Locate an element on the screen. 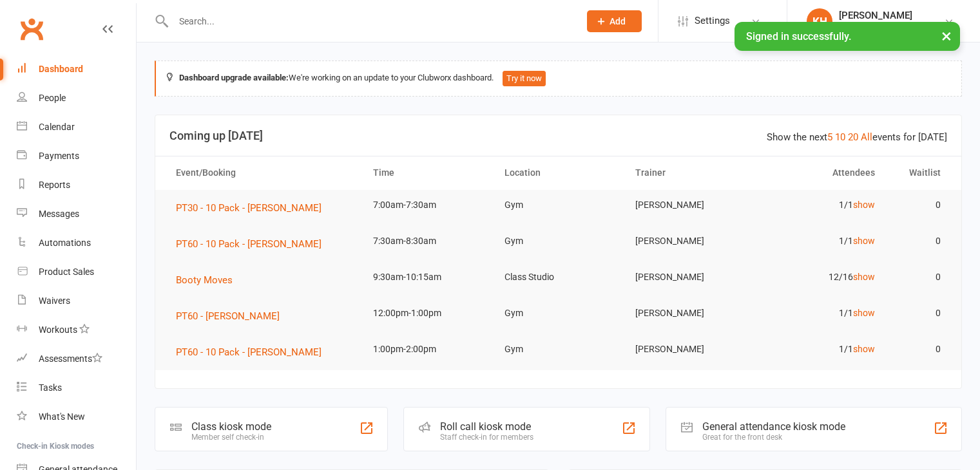 The height and width of the screenshot is (470, 980). button: Booty Moves is located at coordinates (209, 280).